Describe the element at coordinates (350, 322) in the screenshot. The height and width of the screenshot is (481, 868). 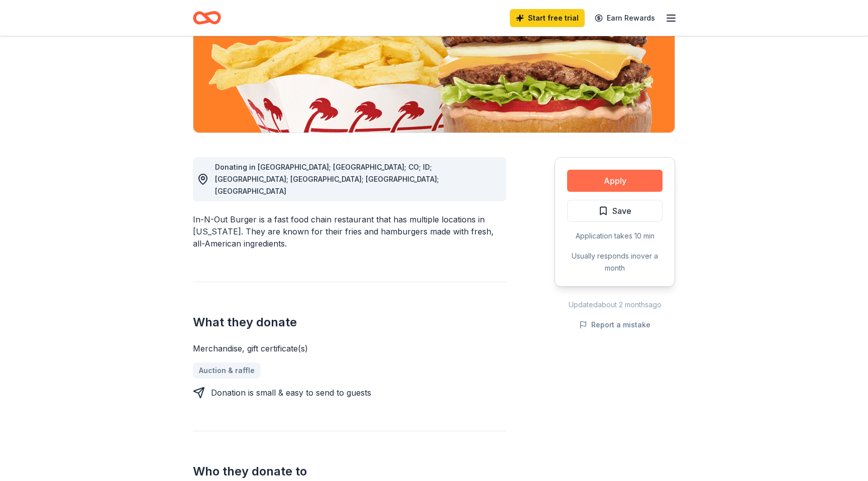
I see `h2: What they donate` at that location.